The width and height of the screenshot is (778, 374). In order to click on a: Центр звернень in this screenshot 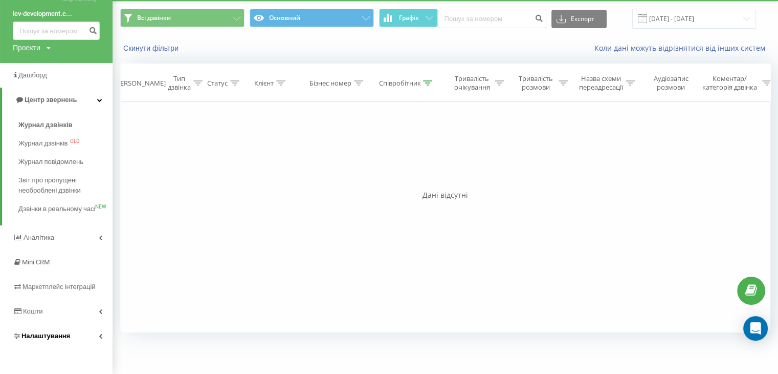, I will do `click(57, 100)`.